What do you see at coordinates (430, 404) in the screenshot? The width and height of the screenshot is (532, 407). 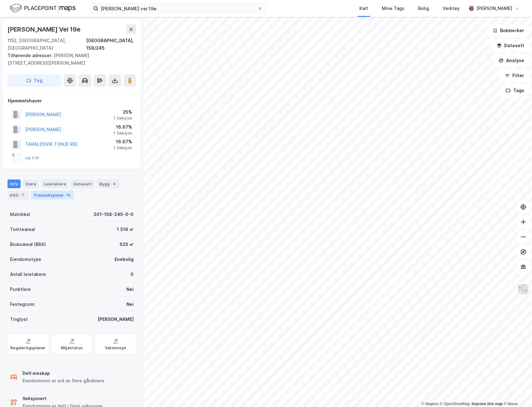 I see `a: Mapbox` at bounding box center [430, 404].